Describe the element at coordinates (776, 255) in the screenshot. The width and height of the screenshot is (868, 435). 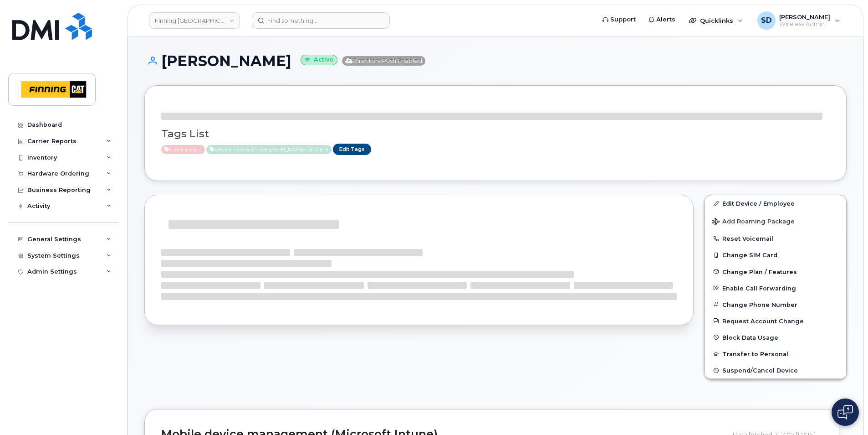
I see `button: Change SIM Card` at that location.